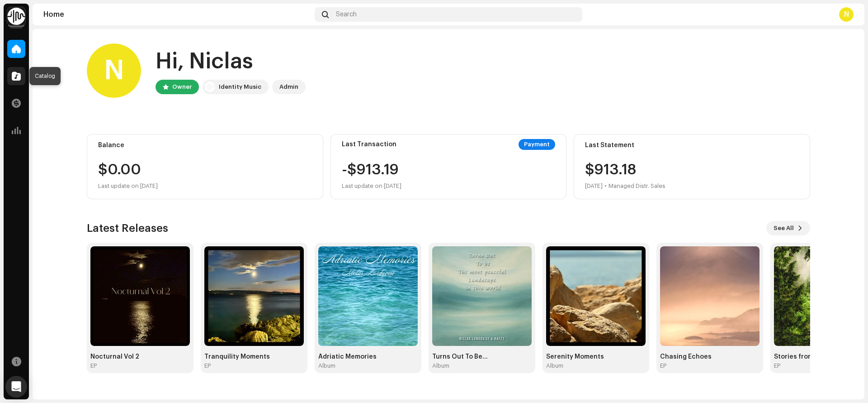 Image resolution: width=868 pixels, height=403 pixels. What do you see at coordinates (710, 296) in the screenshot?
I see `img: e233241d-1a87-449e-9fb7-655276b24e4d` at bounding box center [710, 296].